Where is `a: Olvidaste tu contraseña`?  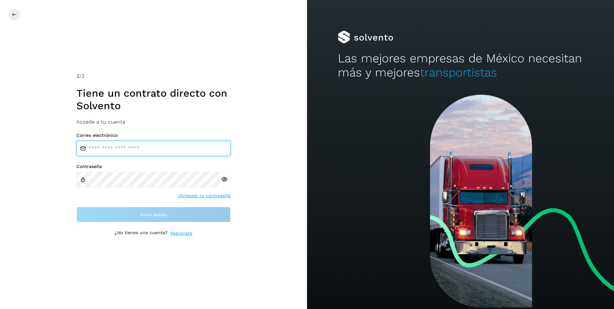 a: Olvidaste tu contraseña is located at coordinates (204, 196).